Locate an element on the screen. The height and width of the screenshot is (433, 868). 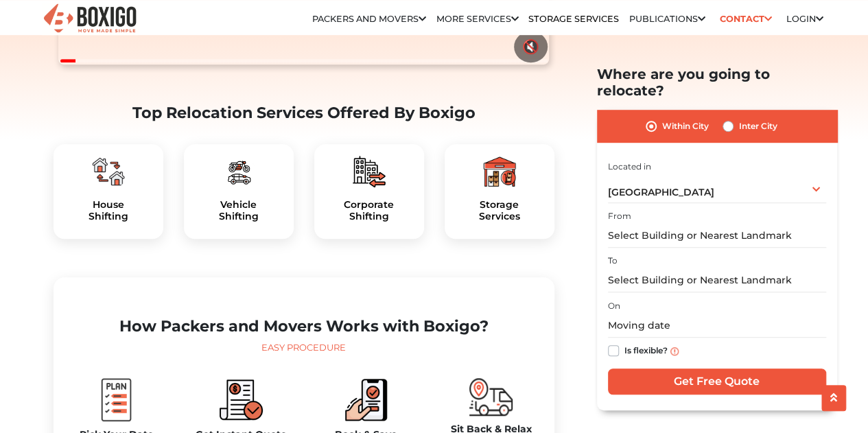
label: To is located at coordinates (612, 260).